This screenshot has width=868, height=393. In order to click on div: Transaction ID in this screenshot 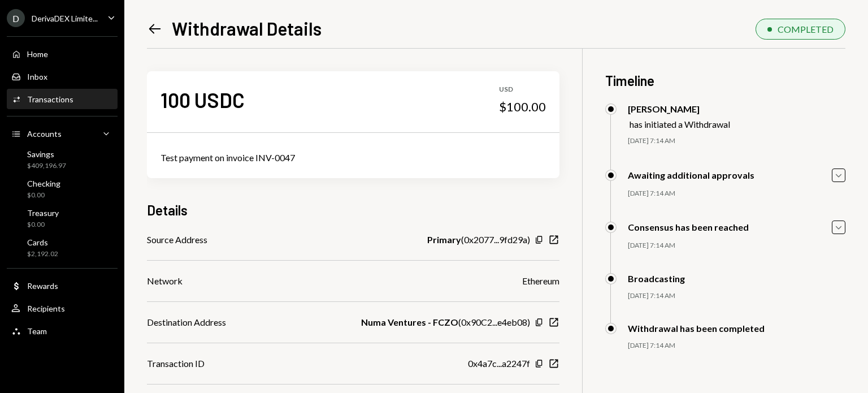, I will do `click(176, 363)`.